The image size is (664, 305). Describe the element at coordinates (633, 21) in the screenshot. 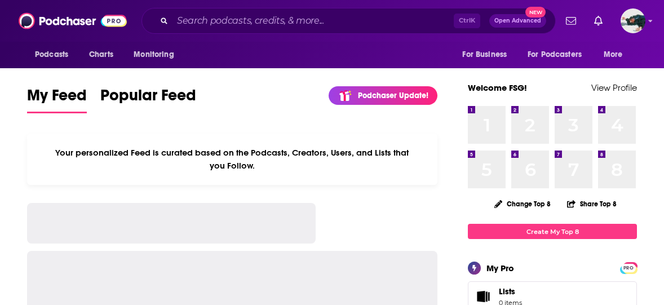

I see `span: Logged in as fsg.publicity` at that location.